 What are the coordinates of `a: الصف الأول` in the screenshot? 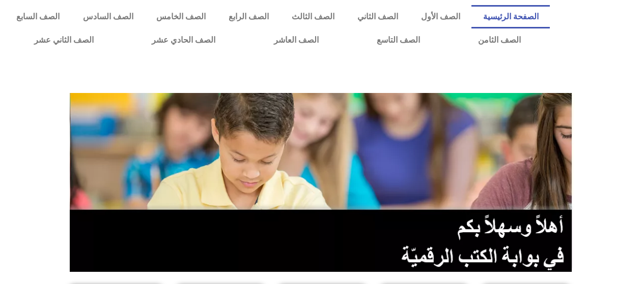 It's located at (440, 16).